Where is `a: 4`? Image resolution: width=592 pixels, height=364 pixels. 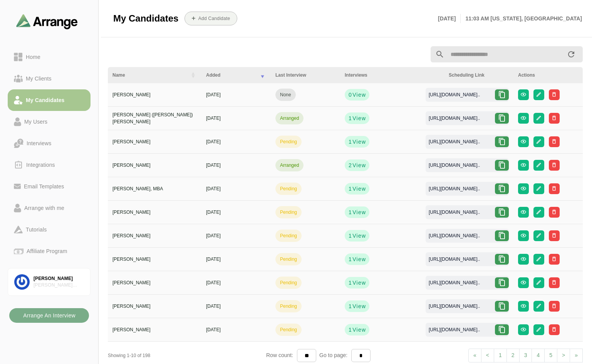
a: 4 is located at coordinates (538, 356).